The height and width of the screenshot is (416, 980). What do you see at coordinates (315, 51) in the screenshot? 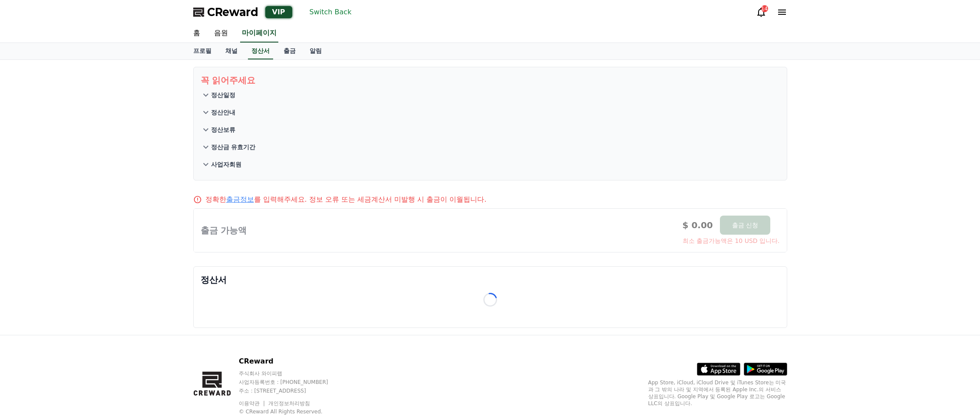
I see `a: 알림` at bounding box center [315, 51].